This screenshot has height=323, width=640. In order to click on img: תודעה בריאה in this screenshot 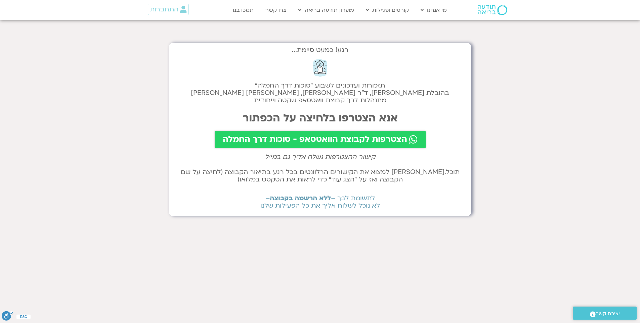, I will do `click(492, 10)`.